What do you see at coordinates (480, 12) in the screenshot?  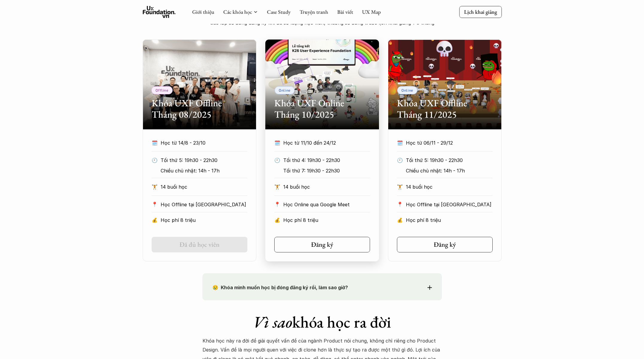 I see `p: Lịch khai giảng` at bounding box center [480, 12].